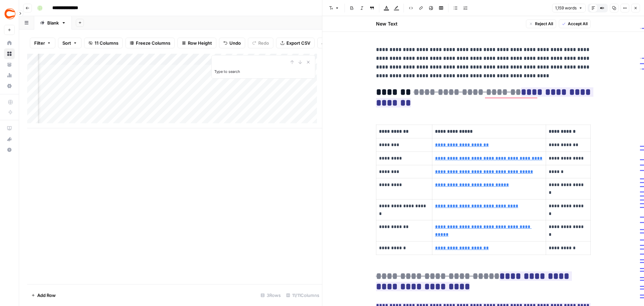 This screenshot has height=306, width=644. What do you see at coordinates (575, 24) in the screenshot?
I see `button: Accept All` at bounding box center [575, 24].